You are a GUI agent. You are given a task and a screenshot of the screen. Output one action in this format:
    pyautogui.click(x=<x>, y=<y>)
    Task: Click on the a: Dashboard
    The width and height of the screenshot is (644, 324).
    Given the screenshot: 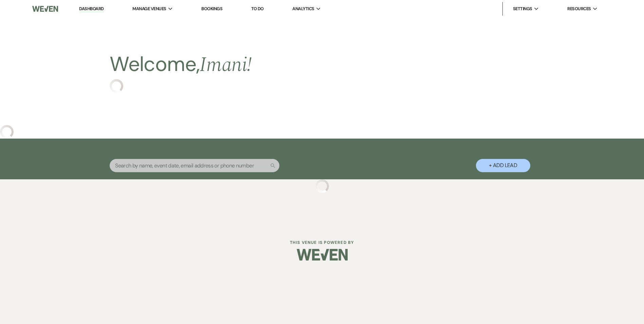 What is the action you would take?
    pyautogui.click(x=91, y=9)
    